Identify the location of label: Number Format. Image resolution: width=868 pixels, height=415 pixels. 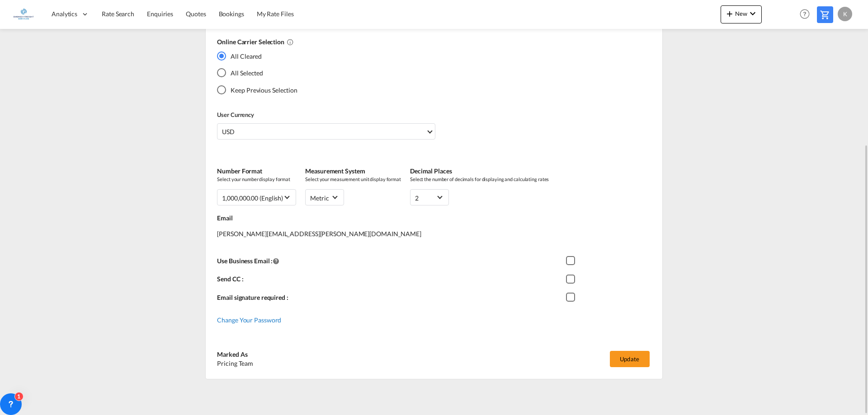
(257, 171).